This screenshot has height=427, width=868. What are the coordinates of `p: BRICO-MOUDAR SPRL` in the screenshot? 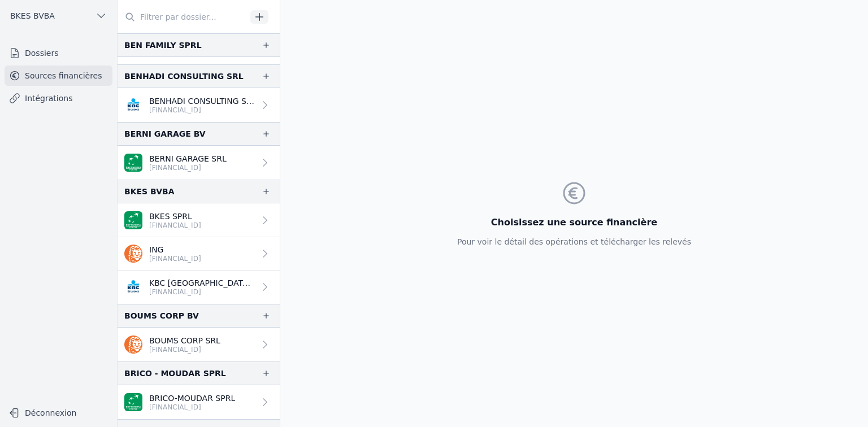 It's located at (192, 399).